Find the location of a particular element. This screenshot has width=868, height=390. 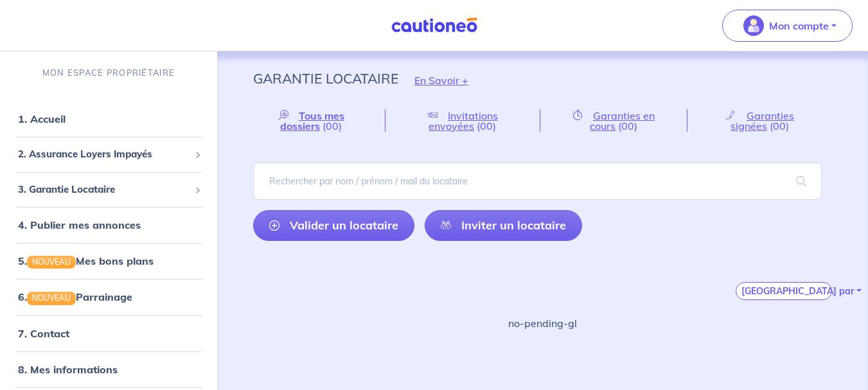

div: 8. Mes informations is located at coordinates (109, 370).